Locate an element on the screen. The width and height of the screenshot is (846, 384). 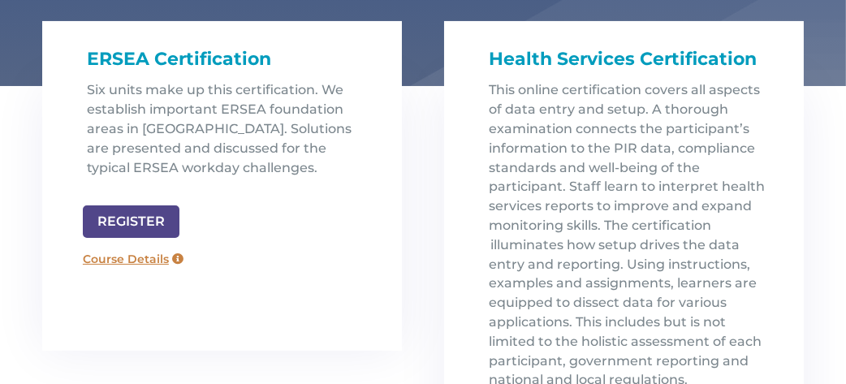
span: Health Services Certification is located at coordinates (623, 58).